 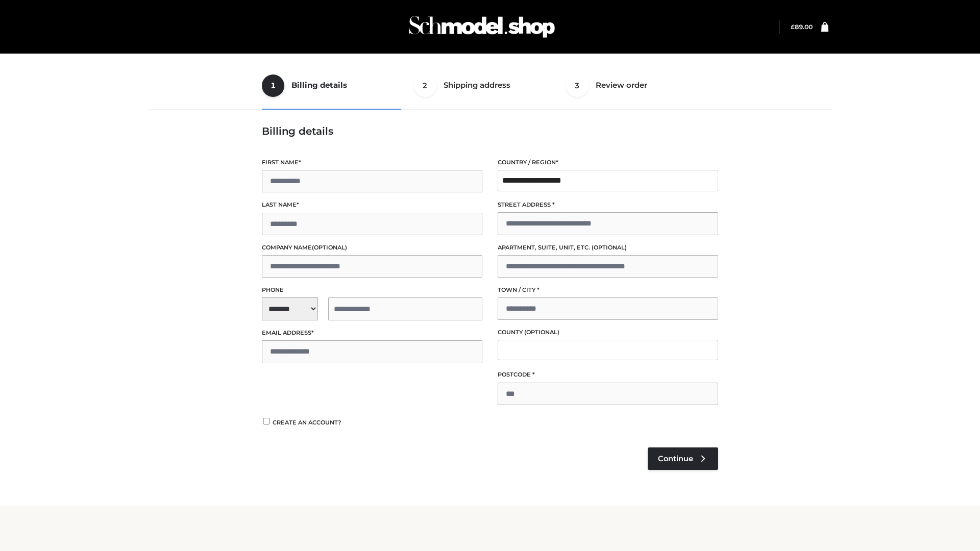 What do you see at coordinates (801, 27) in the screenshot?
I see `bdi: 89.00` at bounding box center [801, 27].